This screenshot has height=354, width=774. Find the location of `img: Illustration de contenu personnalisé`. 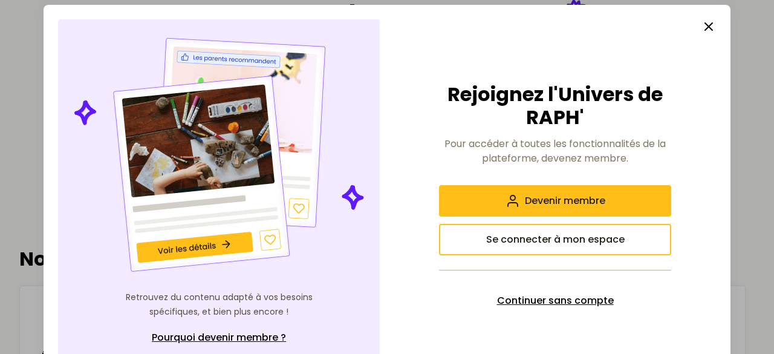

img: Illustration de contenu personnalisé is located at coordinates (219, 155).